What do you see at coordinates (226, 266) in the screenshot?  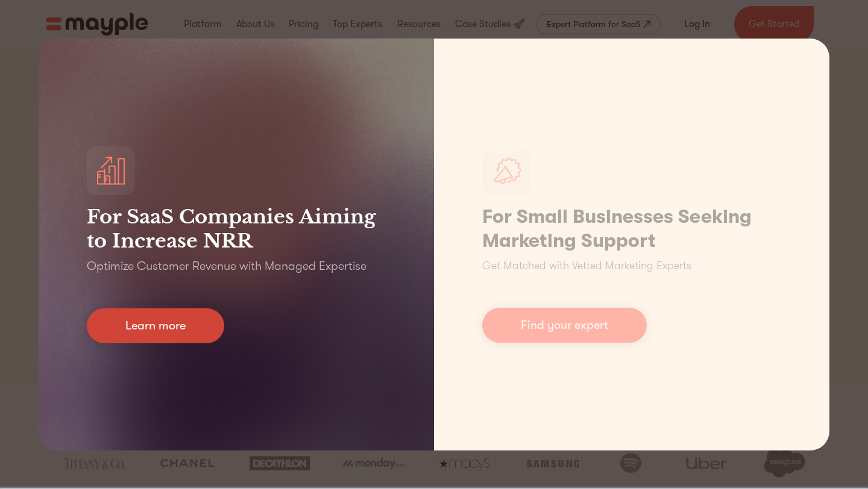 I see `p: Optimize Customer Revenue with Managed Expertise` at bounding box center [226, 266].